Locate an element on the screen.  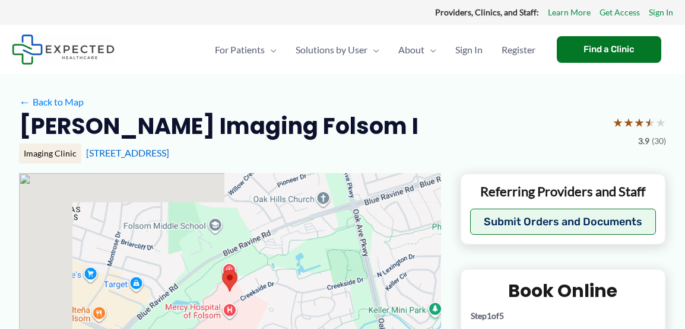
span: About is located at coordinates (411, 50).